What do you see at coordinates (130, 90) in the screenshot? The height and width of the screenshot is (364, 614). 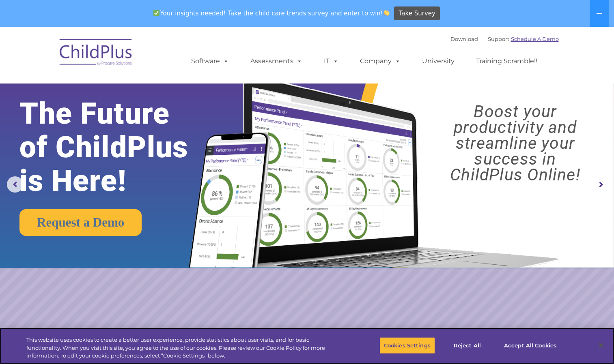 I see `span: Phone number` at bounding box center [130, 90].